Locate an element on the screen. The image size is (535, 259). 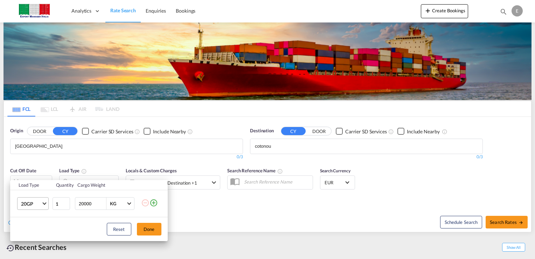
div: KG is located at coordinates (113, 203).